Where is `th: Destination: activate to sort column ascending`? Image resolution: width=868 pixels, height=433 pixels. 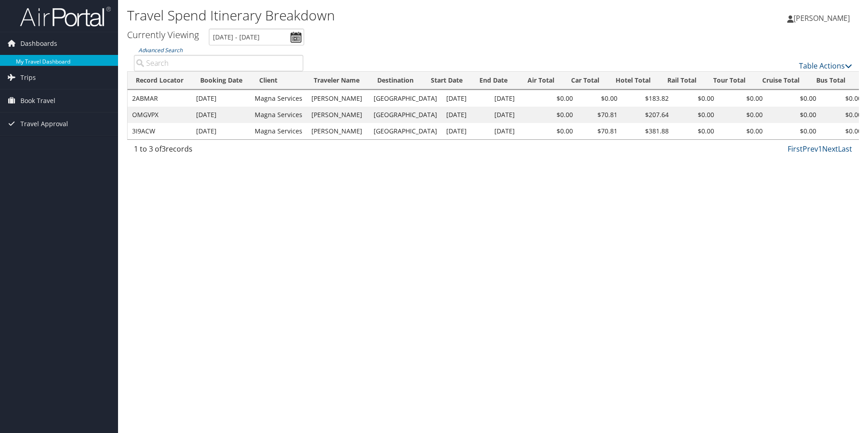
th: Destination: activate to sort column ascending is located at coordinates (396, 80).